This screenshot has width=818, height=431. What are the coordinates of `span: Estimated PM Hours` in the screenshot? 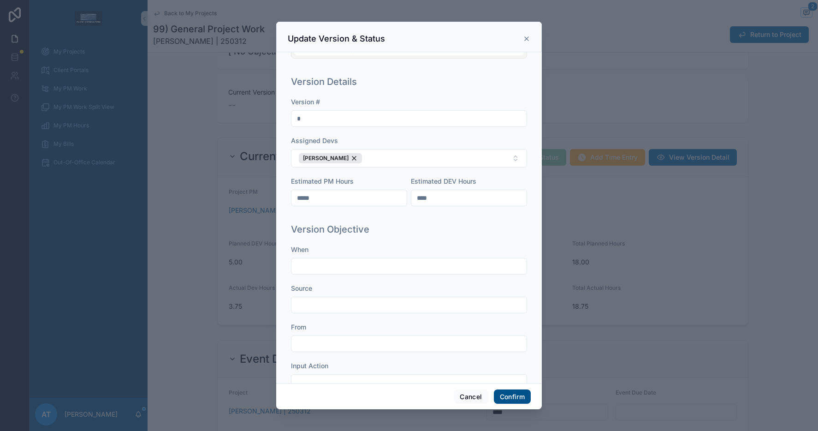 It's located at (322, 181).